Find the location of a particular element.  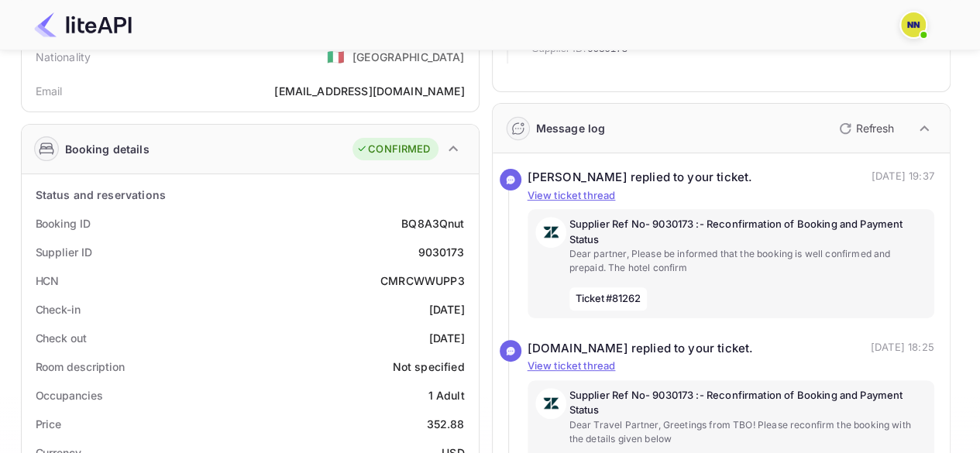

div: Supplier ID is located at coordinates (63, 252).